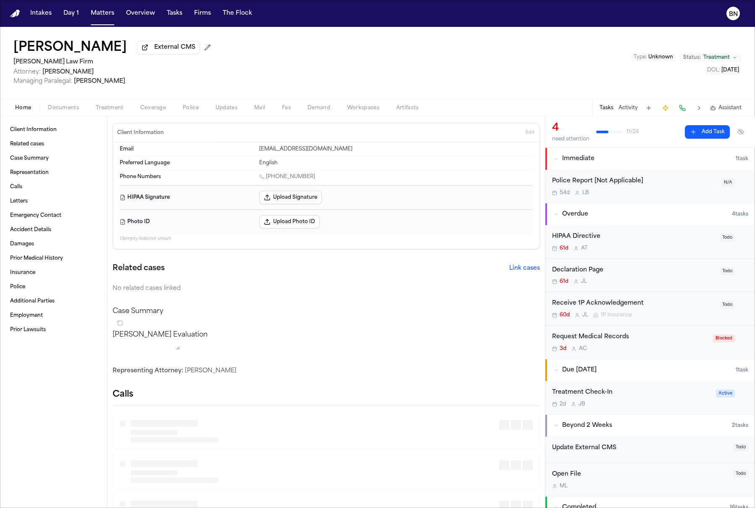 This screenshot has height=508, width=755. I want to click on div: Open task: Declaration Page, so click(650, 276).